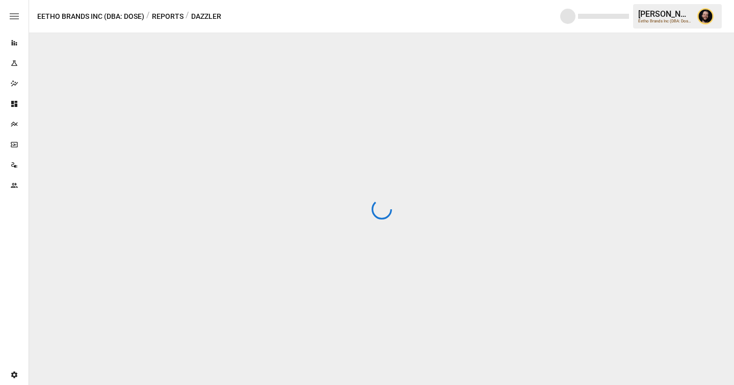  What do you see at coordinates (705, 16) in the screenshot?
I see `button: Ciaran Nugent` at bounding box center [705, 16].